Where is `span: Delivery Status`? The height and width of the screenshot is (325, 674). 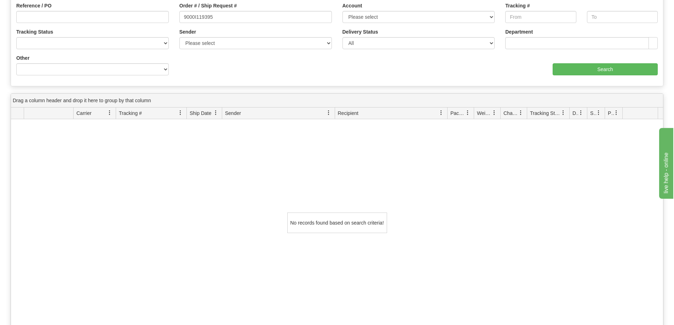 span: Delivery Status is located at coordinates (576, 113).